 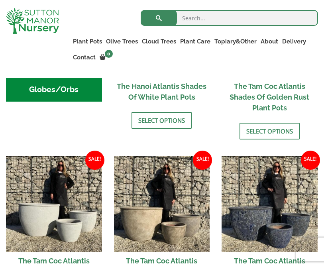 What do you see at coordinates (87, 41) in the screenshot?
I see `a: Plant Pots` at bounding box center [87, 41].